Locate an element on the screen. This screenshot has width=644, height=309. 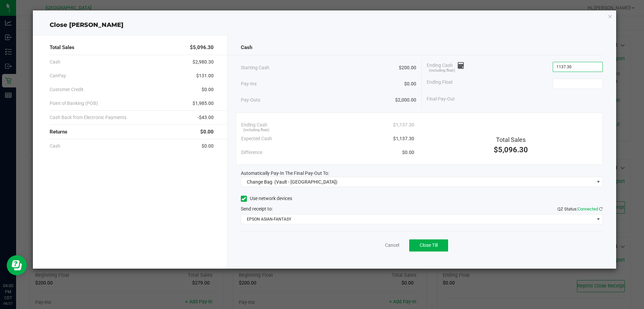
span: CanPay is located at coordinates (58, 76).